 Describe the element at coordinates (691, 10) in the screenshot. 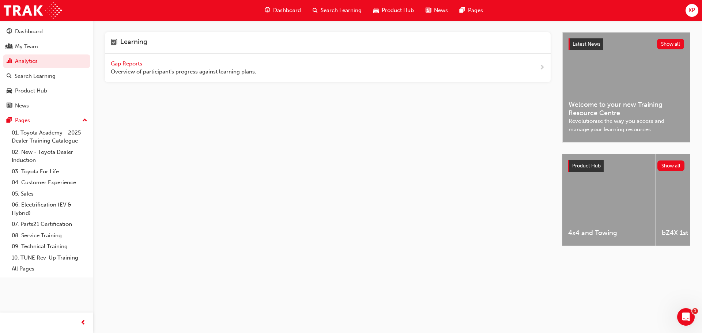

I see `span: KP` at that location.